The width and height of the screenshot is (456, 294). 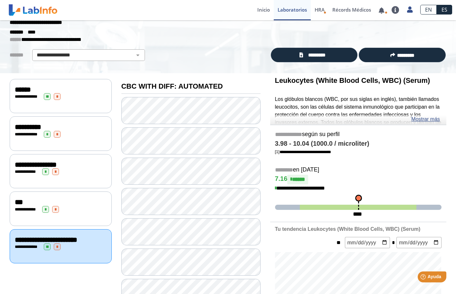 I want to click on b: CBC WITH DIFF: AUTOMATED, so click(x=172, y=86).